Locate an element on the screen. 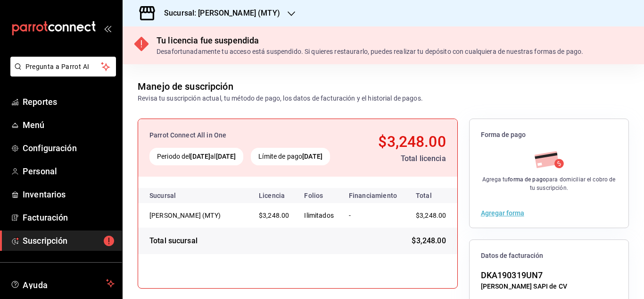 This screenshot has width=644, height=299. td: Ilimitados is located at coordinates (319, 215).